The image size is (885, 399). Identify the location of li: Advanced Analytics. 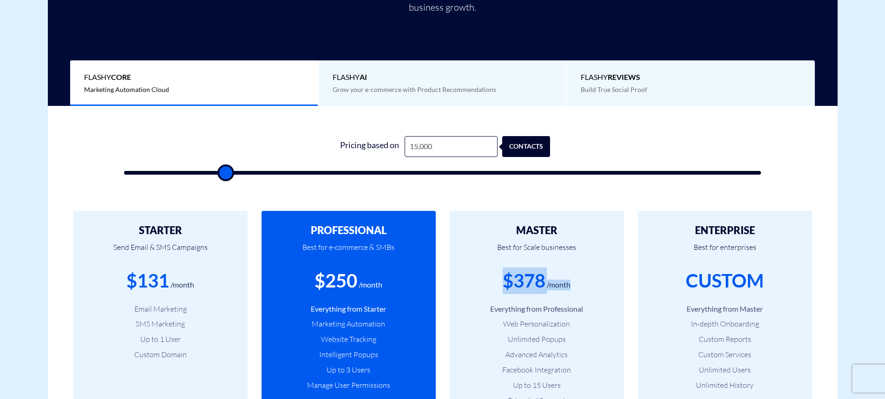
(537, 354).